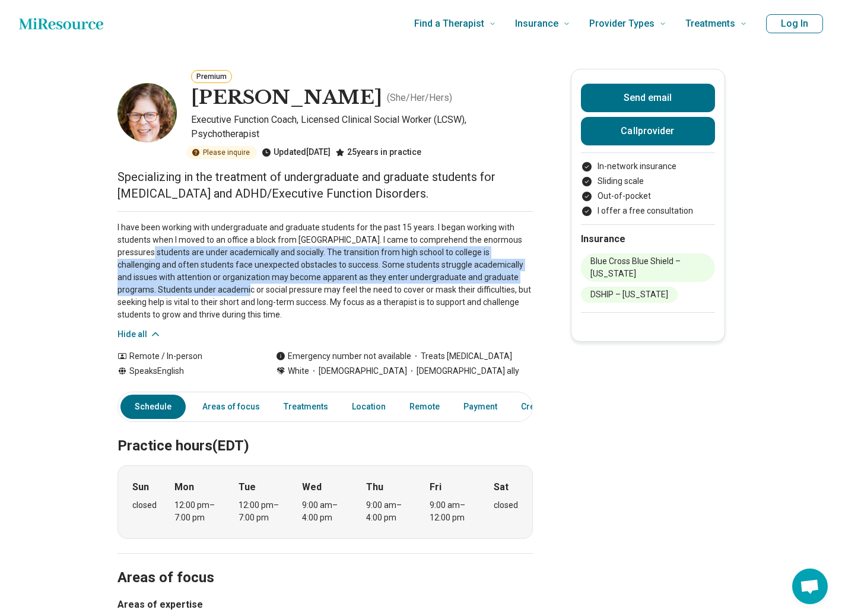 The image size is (842, 616). Describe the element at coordinates (369, 406) in the screenshot. I see `a: Location` at that location.